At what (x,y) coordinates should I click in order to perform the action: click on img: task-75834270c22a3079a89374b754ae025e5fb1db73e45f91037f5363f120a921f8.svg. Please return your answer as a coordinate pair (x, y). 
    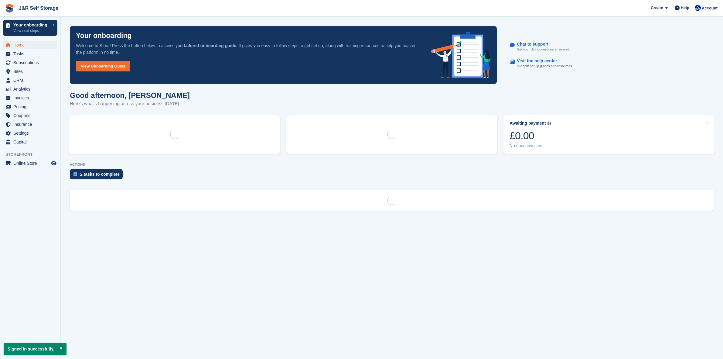
    Looking at the image, I should click on (75, 174).